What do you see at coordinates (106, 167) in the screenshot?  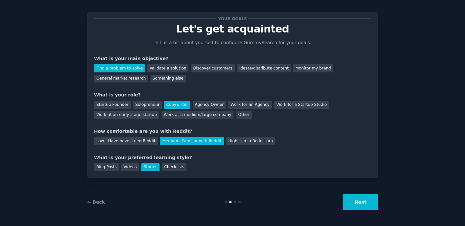 I see `div: Blog Posts` at bounding box center [106, 167].